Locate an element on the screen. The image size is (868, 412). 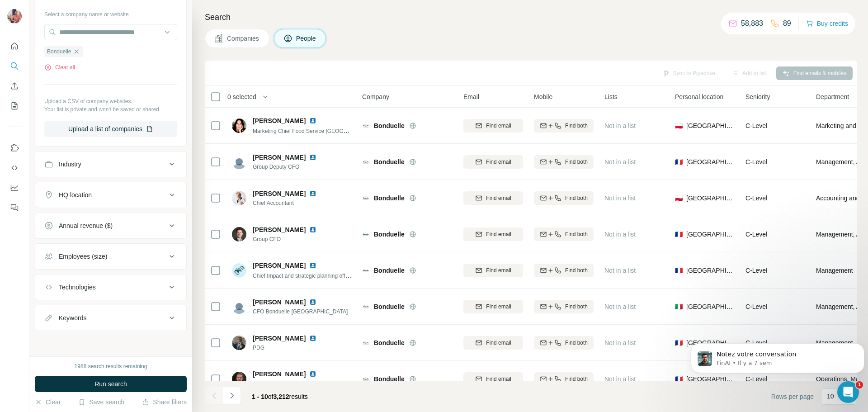
span: Group Deputy CFO is located at coordinates (290, 167).